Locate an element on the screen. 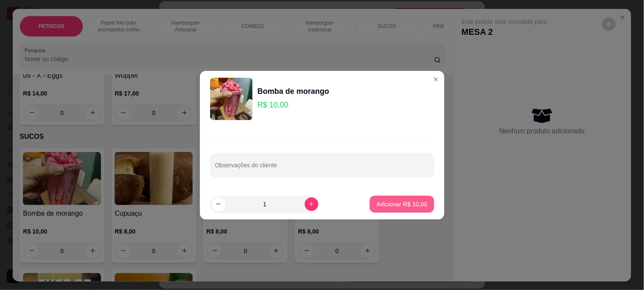 The width and height of the screenshot is (644, 290). div: Bomba de morango is located at coordinates (293, 91).